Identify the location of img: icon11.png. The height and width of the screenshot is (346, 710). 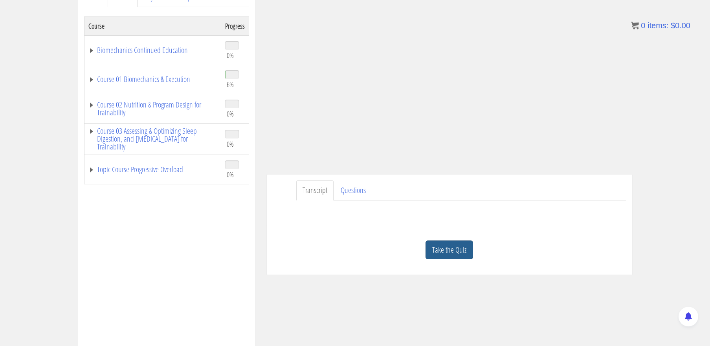
(635, 26).